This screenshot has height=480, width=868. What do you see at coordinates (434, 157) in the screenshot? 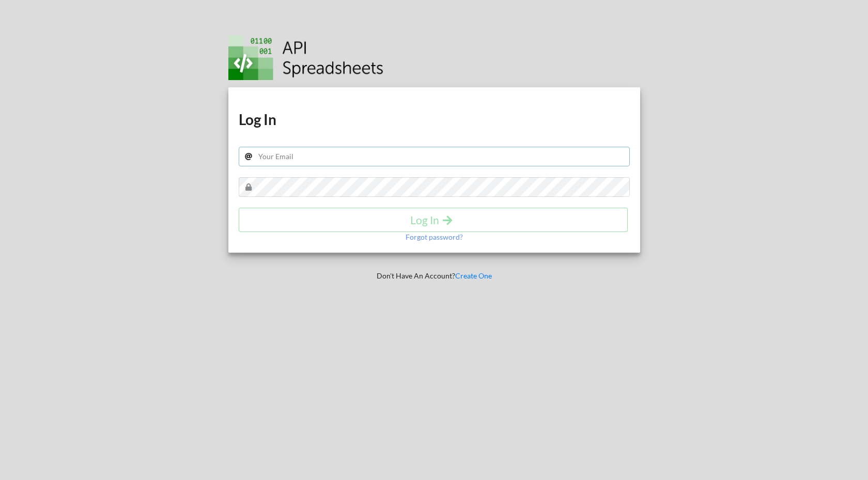
I see `input: Your Email` at bounding box center [434, 157].